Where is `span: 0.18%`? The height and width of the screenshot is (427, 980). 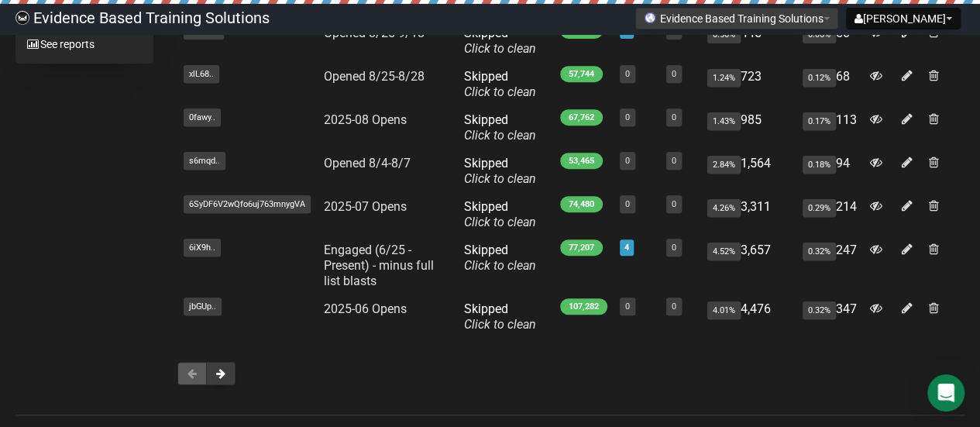
span: 0.18% is located at coordinates (819, 164).